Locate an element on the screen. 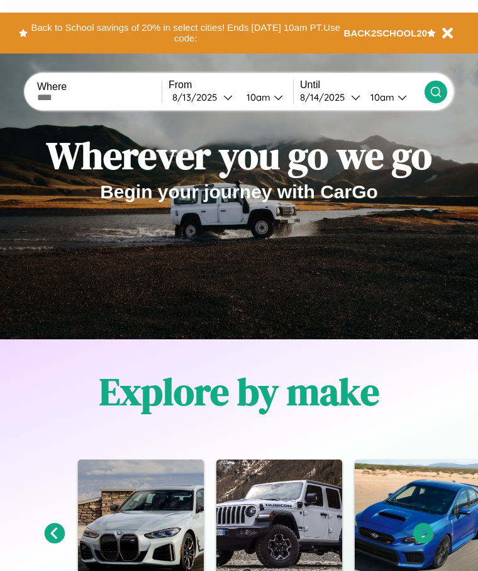  b: BACK2SCHOOL20 is located at coordinates (386, 33).